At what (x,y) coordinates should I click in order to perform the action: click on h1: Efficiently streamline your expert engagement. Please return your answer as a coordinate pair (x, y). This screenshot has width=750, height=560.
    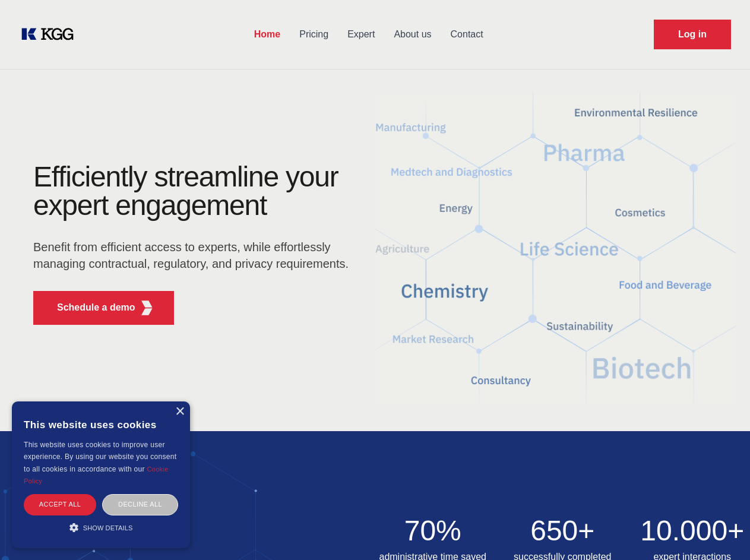
    Looking at the image, I should click on (195, 191).